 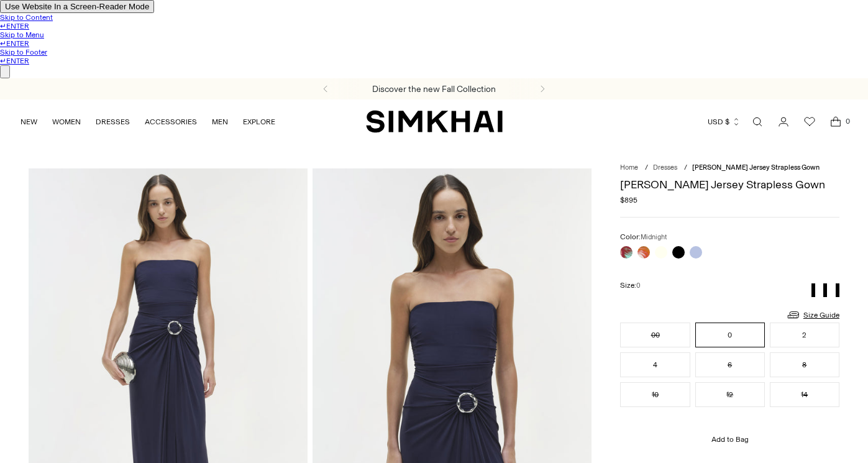 What do you see at coordinates (220, 122) in the screenshot?
I see `a: MEN` at bounding box center [220, 122].